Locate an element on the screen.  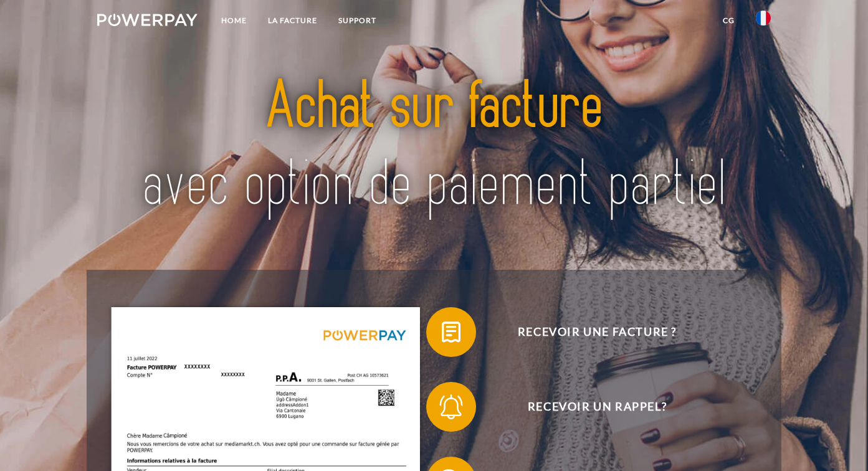
a: Recevoir une facture ? is located at coordinates (588, 332).